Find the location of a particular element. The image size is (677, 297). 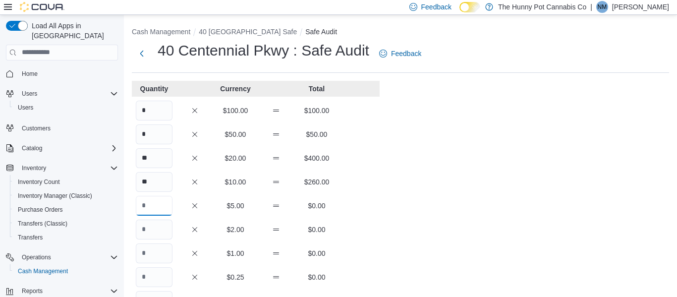

a: Purchase Orders is located at coordinates (40, 210).